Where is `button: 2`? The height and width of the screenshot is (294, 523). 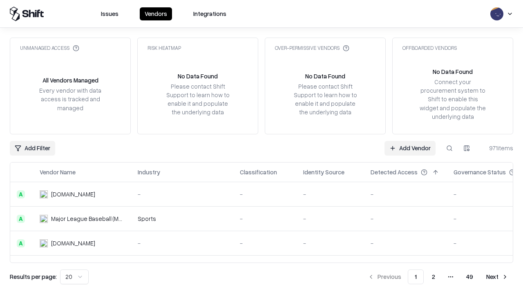
button: 2 is located at coordinates (433, 277).